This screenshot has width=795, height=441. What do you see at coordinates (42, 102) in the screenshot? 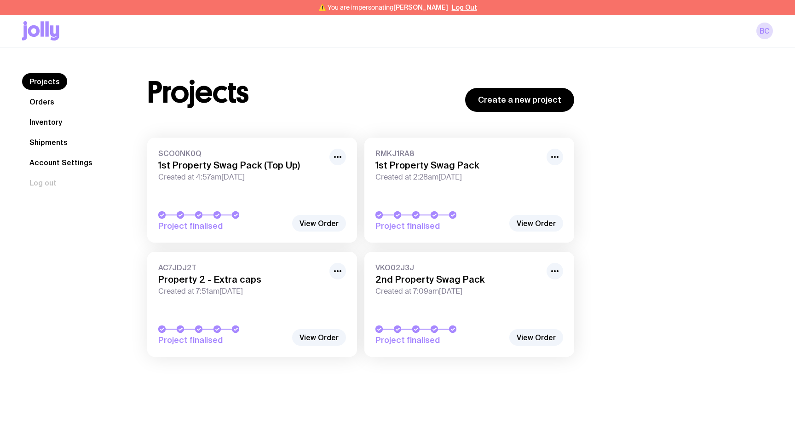
I see `a: Orders` at bounding box center [42, 102].